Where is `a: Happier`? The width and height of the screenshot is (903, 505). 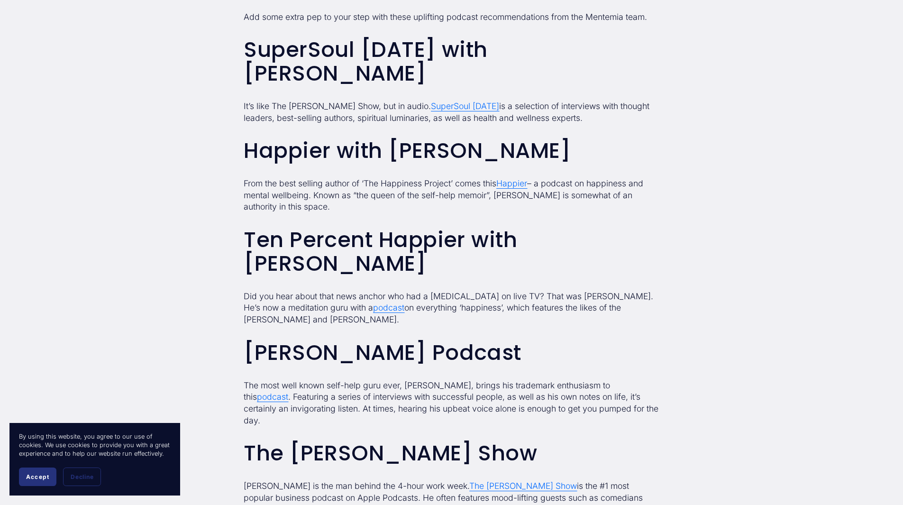
a: Happier is located at coordinates (512, 183).